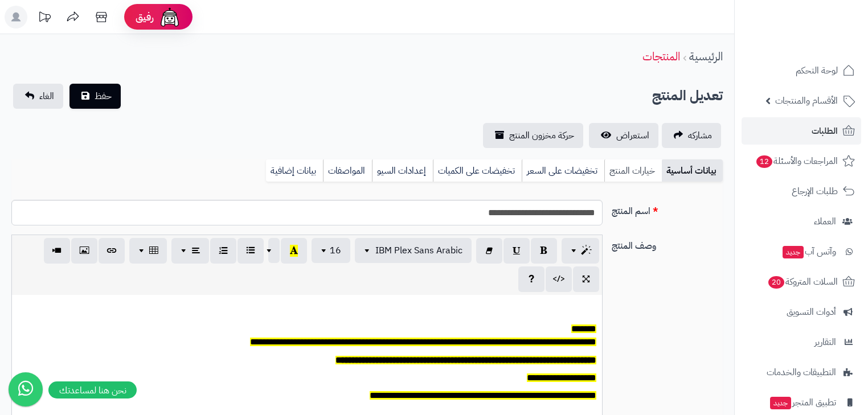 Image resolution: width=868 pixels, height=415 pixels. I want to click on span: استعراض, so click(633, 136).